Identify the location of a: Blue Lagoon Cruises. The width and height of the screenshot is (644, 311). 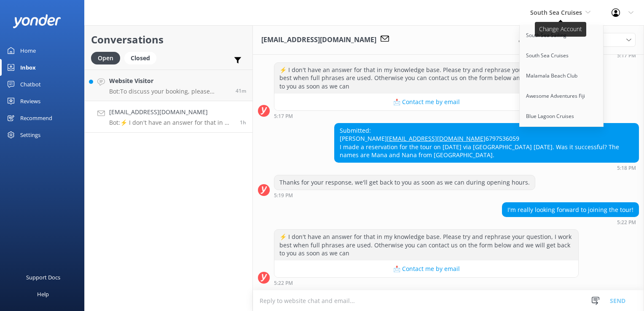
(562, 116).